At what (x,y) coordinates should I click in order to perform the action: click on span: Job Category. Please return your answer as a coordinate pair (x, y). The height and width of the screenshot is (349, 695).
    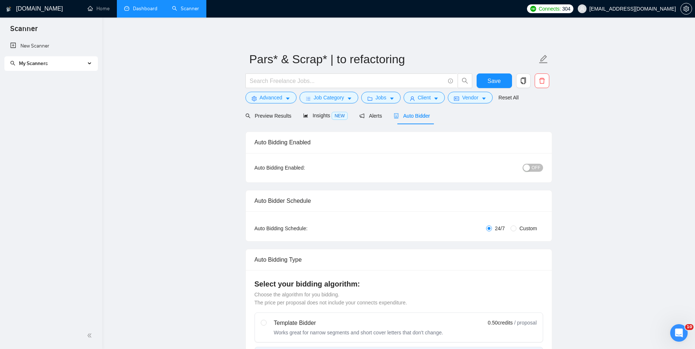
    Looking at the image, I should click on (329, 97).